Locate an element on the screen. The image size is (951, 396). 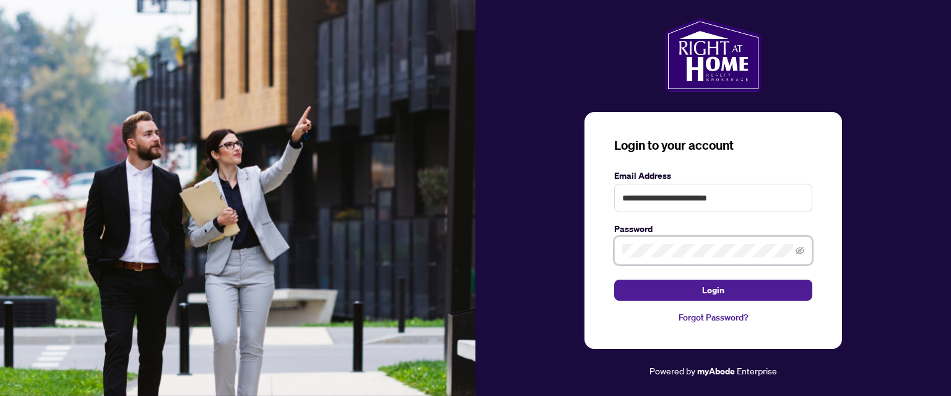
button: Login is located at coordinates (713, 290).